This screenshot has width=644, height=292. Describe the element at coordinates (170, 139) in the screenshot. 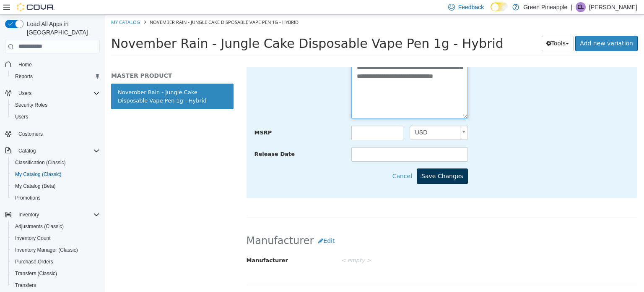

I see `span: Release Date` at that location.